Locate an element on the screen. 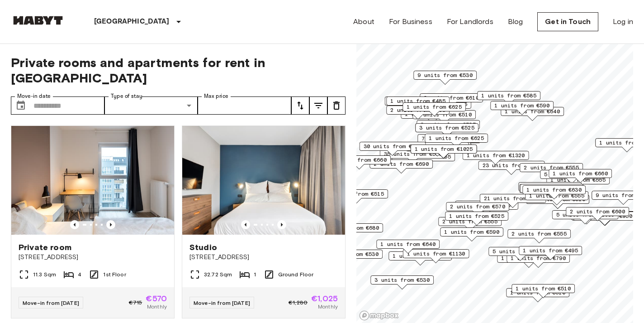 This screenshot has height=323, width=644. span: €1,025 is located at coordinates (324, 298).